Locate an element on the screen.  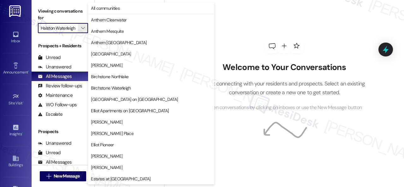
div: Prospects + Residents is located at coordinates (63, 46).